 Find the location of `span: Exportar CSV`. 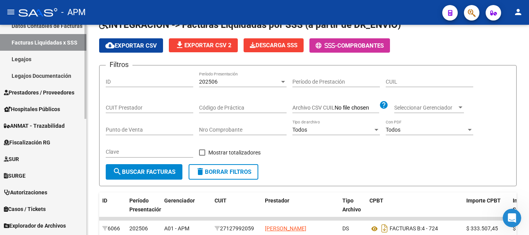

span: Exportar CSV is located at coordinates (131, 46).